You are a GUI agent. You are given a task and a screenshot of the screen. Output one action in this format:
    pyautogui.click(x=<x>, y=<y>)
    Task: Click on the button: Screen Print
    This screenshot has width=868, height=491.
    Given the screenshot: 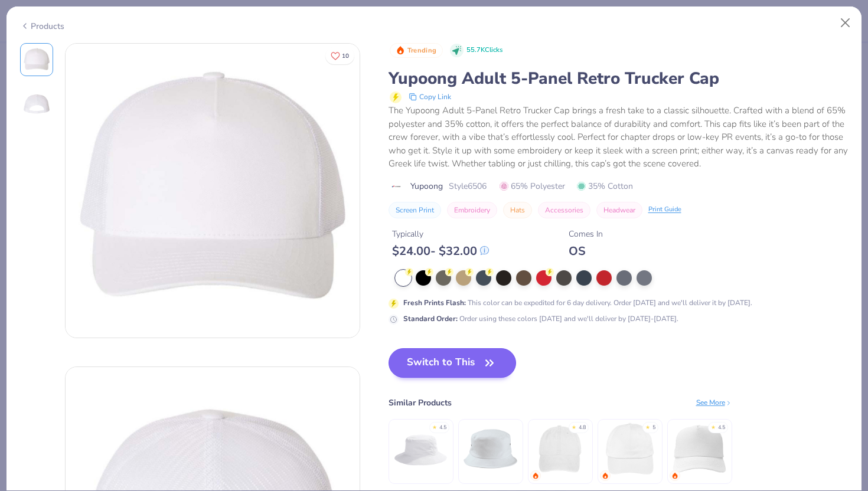 What is the action you would take?
    pyautogui.click(x=414, y=210)
    